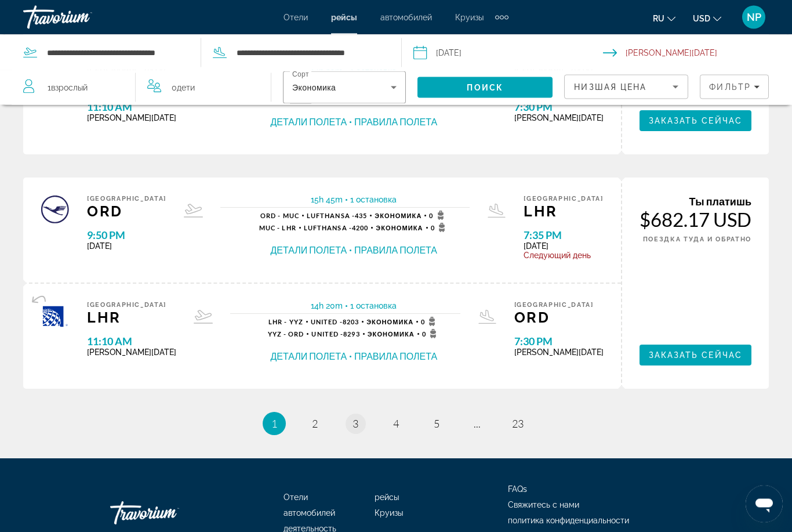 The height and width of the screenshot is (532, 792). Describe the element at coordinates (543, 505) in the screenshot. I see `span: Свяжитесь с нами` at that location.